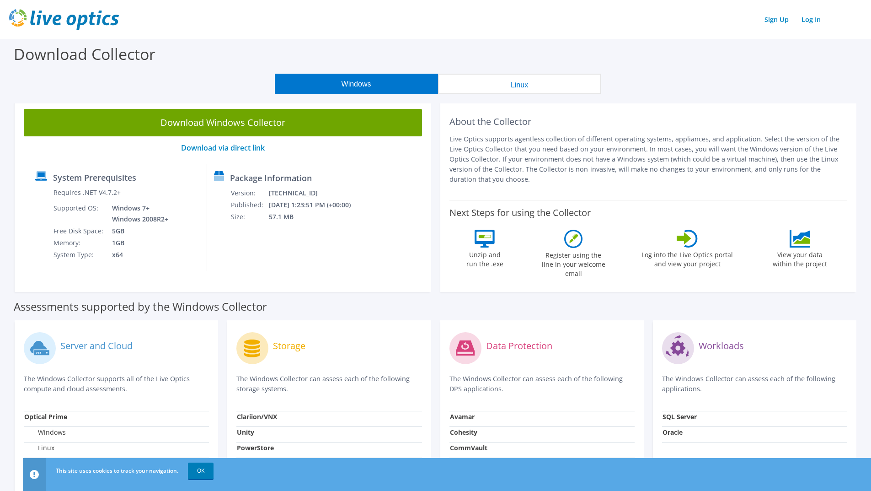 The width and height of the screenshot is (871, 491). Describe the element at coordinates (648, 122) in the screenshot. I see `h2: About the Collector` at that location.